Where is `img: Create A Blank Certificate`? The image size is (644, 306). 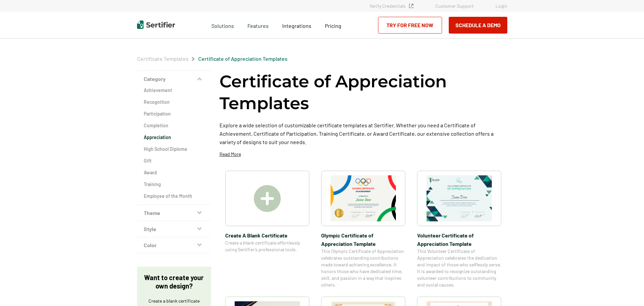
img: Create A Blank Certificate is located at coordinates (267, 199).